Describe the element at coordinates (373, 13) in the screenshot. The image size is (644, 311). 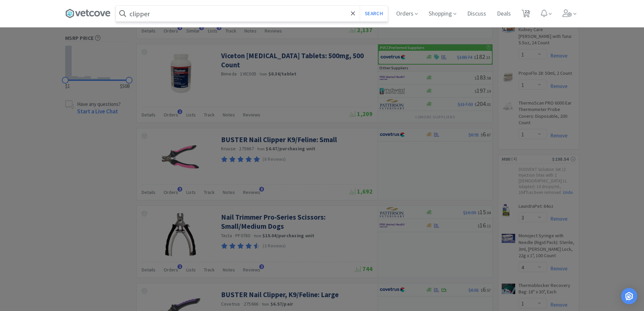
I see `button: Search` at that location.